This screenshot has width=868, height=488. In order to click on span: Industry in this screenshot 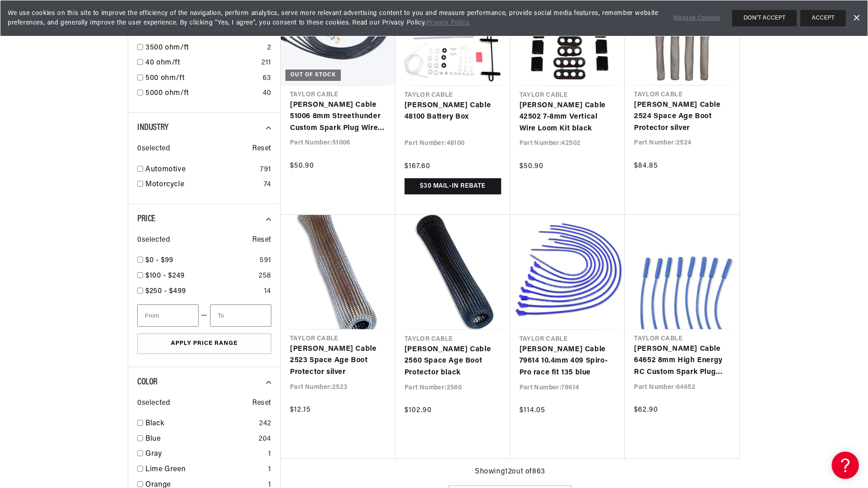, I will do `click(153, 127)`.